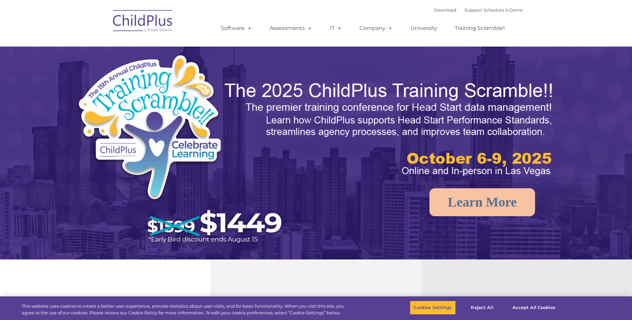 The image size is (632, 320). I want to click on a: Training Scramble!!, so click(479, 28).